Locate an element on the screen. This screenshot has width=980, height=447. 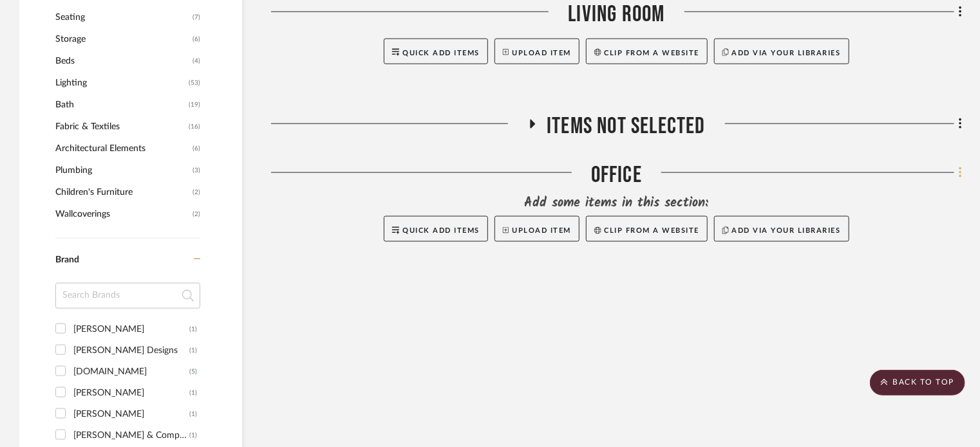
span: Brand is located at coordinates (67, 260).